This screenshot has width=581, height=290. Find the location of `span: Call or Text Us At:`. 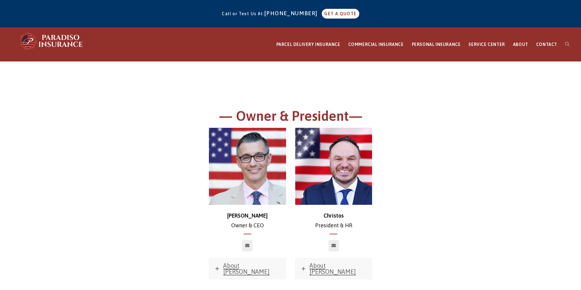

span: Call or Text Us At: is located at coordinates (243, 14).